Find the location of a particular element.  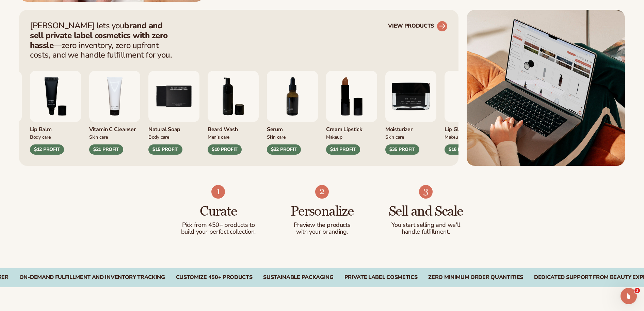

div: 9 / 9 is located at coordinates (410, 113).